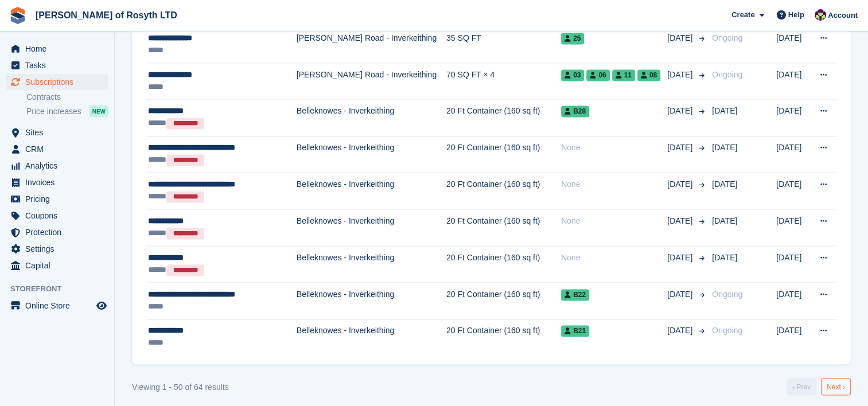 Image resolution: width=868 pixels, height=406 pixels. Describe the element at coordinates (572, 38) in the screenshot. I see `span: 25` at that location.